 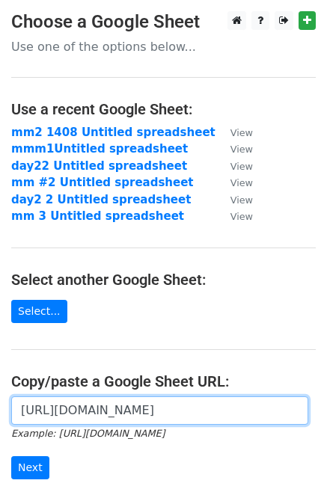 I want to click on p: Use one of the options below..., so click(x=163, y=46).